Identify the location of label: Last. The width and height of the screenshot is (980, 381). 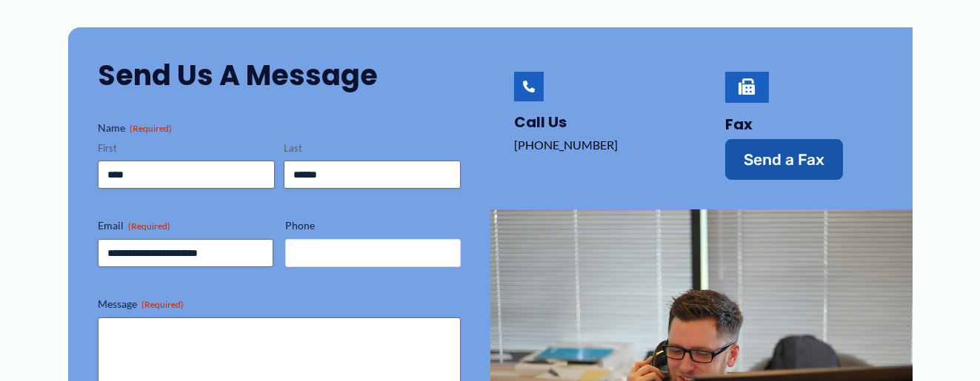
(372, 148).